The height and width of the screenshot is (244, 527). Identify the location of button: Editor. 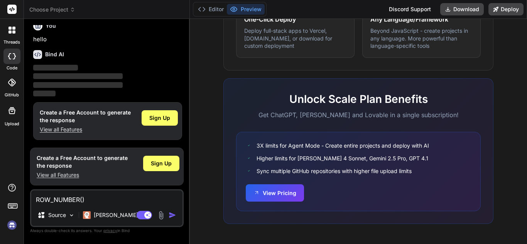
(210, 9).